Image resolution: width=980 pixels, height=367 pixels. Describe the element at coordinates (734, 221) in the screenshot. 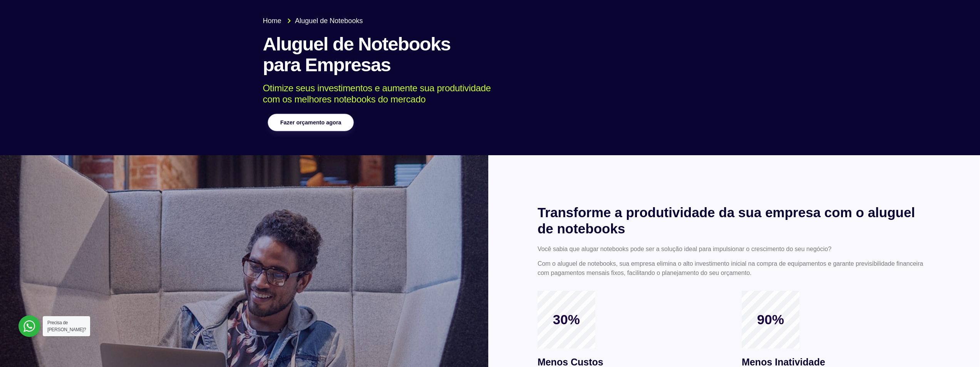

I see `h2: Transforme a produtividade da sua empresa com o aluguel de notebooks` at that location.